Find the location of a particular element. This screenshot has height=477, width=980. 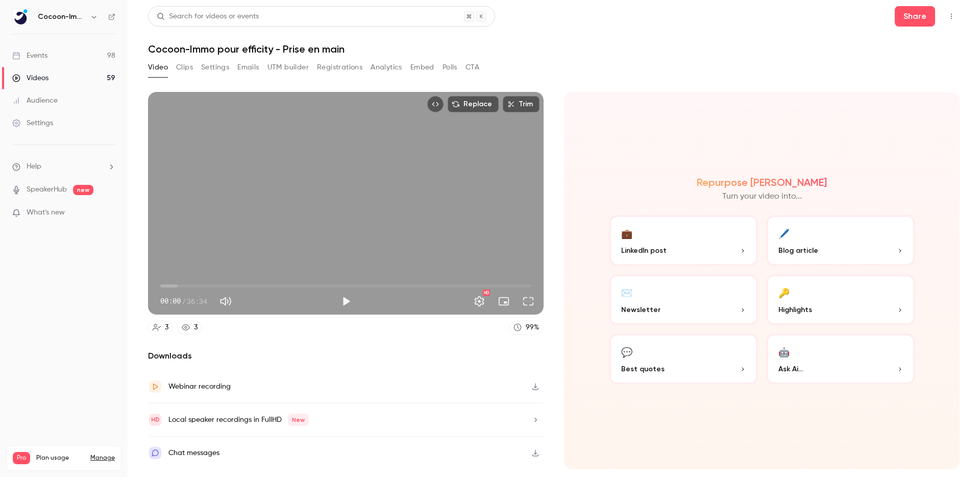

div: Play is located at coordinates (346, 301).